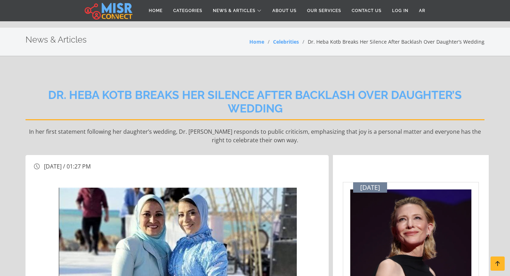  I want to click on a: Our Services, so click(324, 11).